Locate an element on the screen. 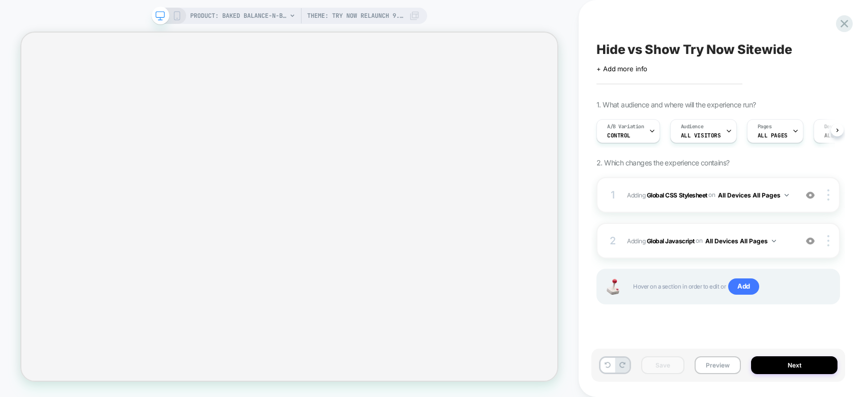  span: All Visitors is located at coordinates (701, 135).